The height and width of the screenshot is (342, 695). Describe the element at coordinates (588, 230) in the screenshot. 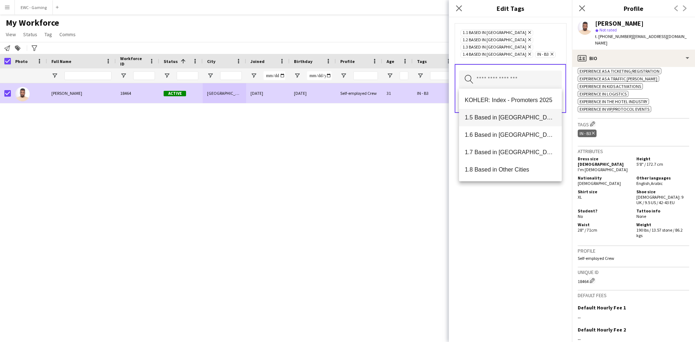

I see `span: 28" / 71cm` at that location.